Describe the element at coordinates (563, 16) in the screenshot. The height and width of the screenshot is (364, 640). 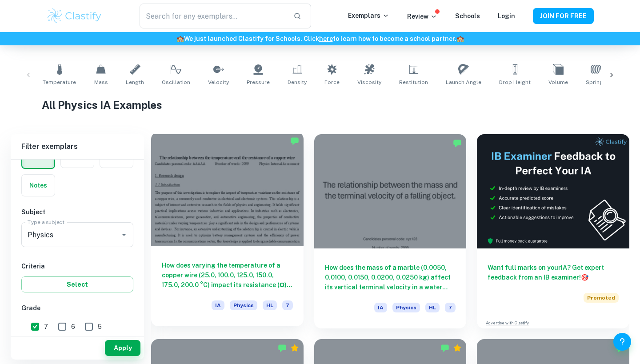
I see `button: JOIN FOR FREE` at that location.